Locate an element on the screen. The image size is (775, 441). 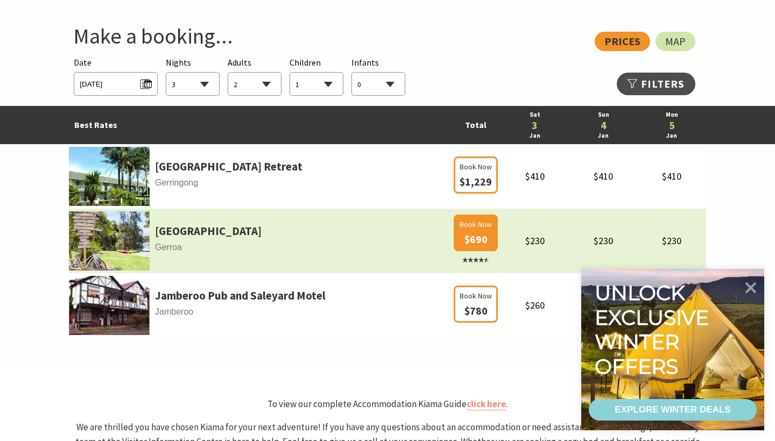
a: EXPLORE WINTER DEALS is located at coordinates (672, 410).